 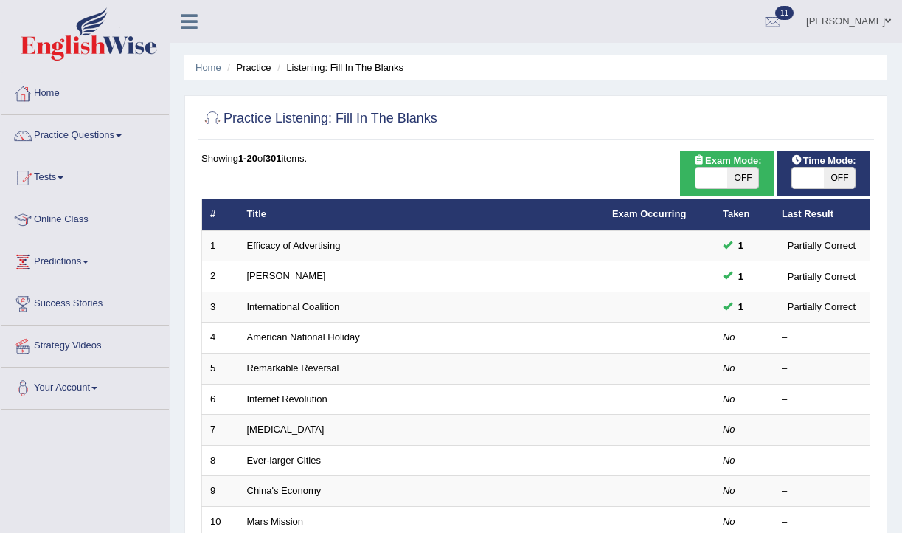 What do you see at coordinates (221, 307) in the screenshot?
I see `td: 3` at bounding box center [221, 307].